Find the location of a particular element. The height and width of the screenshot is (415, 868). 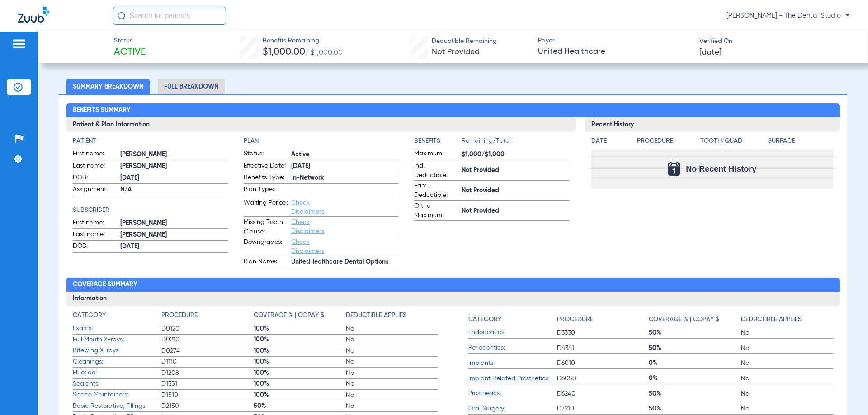

app-breakdown-title: Benefits is located at coordinates (437, 143).